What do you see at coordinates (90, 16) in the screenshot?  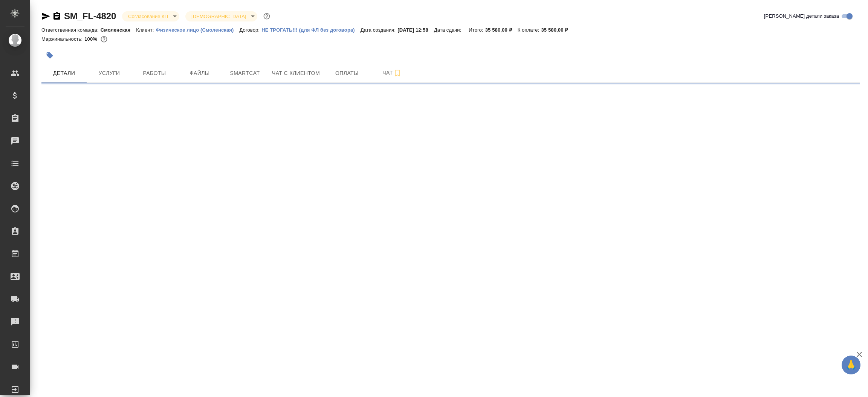 I see `a: SM_FL-4820` at bounding box center [90, 16].